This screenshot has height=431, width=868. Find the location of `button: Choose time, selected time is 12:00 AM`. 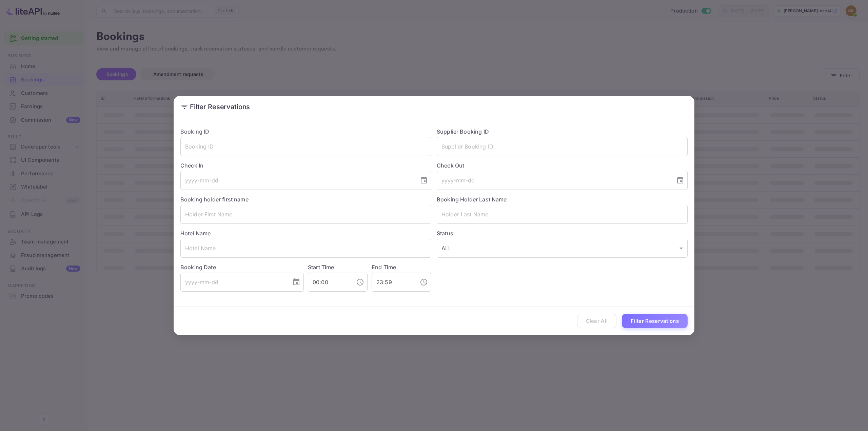

button: Choose time, selected time is 12:00 AM is located at coordinates (360, 282).